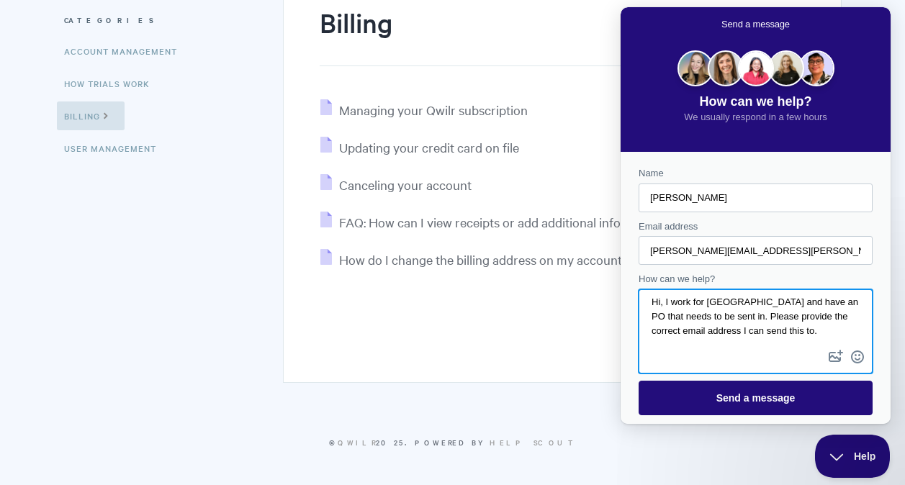 The height and width of the screenshot is (485, 905). Describe the element at coordinates (495, 222) in the screenshot. I see `a: FAQ: How can I view receipts or add additional information?` at that location.